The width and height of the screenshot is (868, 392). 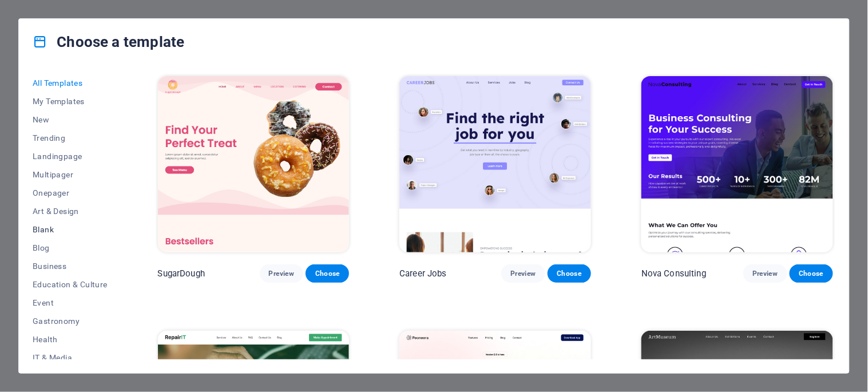 I want to click on button: Business, so click(x=70, y=266).